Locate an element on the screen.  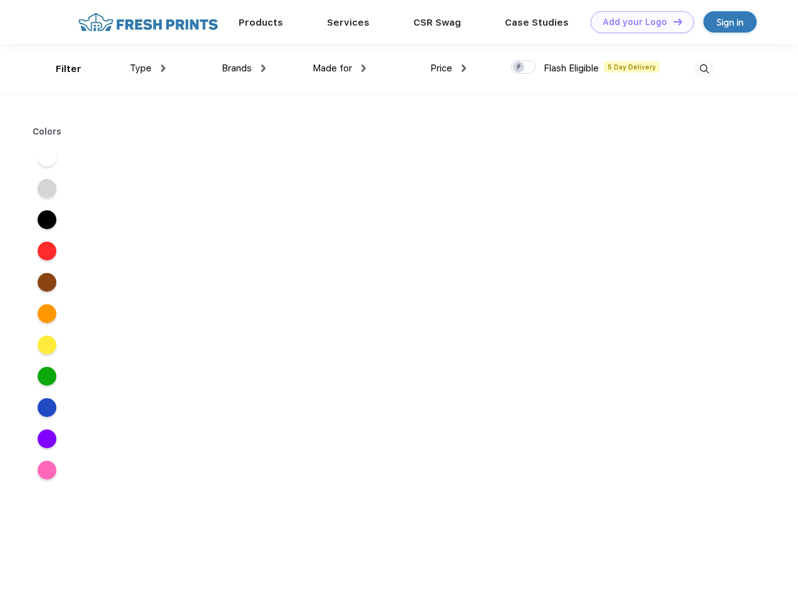
div: Add your Logo is located at coordinates (635, 22).